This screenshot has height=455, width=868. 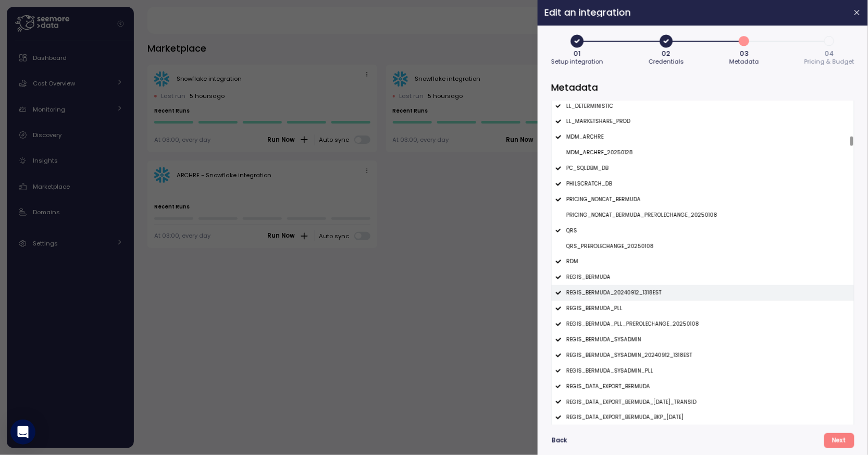 I want to click on p: REGIS_BERMUDA_SYSADMIN, so click(x=604, y=340).